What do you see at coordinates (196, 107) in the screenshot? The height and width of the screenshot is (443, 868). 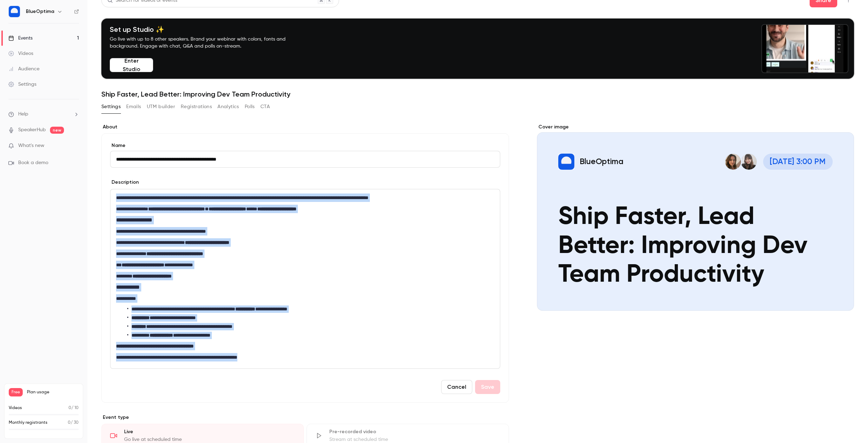 I see `button: Registrations` at bounding box center [196, 107].